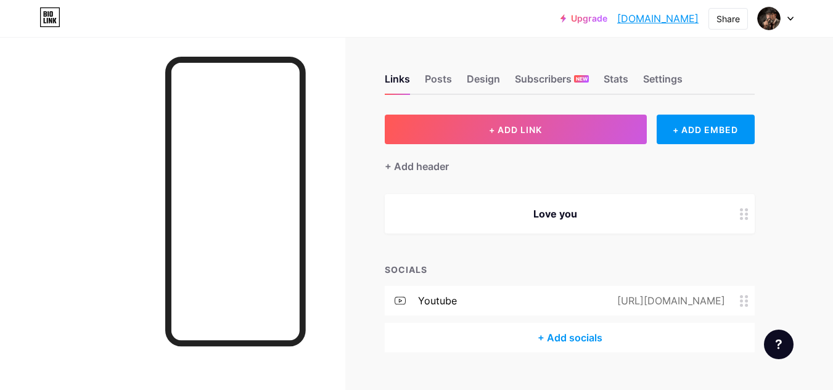  I want to click on a: Upgrade, so click(584, 18).